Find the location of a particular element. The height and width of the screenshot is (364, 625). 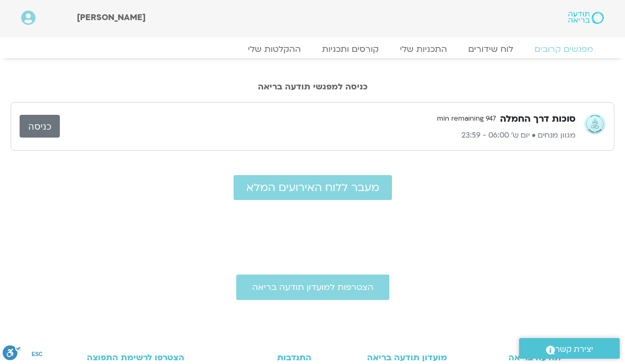

a: לוח שידורים is located at coordinates (491, 49).